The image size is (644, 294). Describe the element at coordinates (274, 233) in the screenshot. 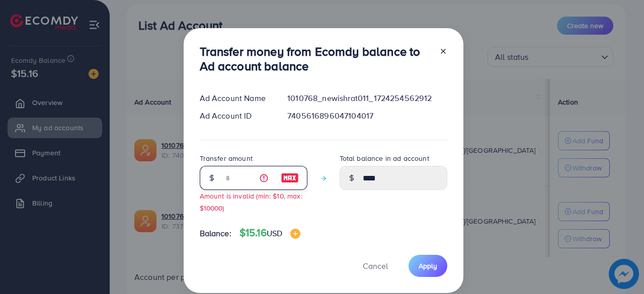

I see `span: USD` at that location.